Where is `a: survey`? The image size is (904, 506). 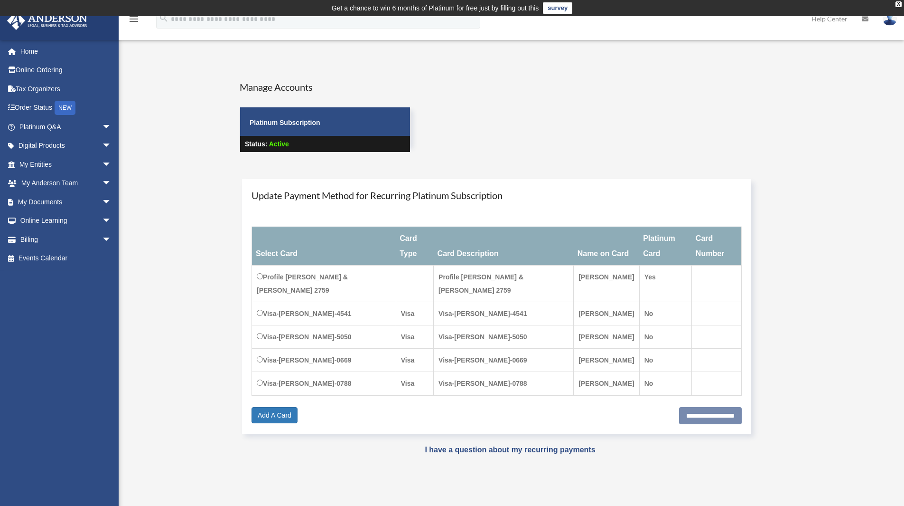
a: survey is located at coordinates (558, 8).